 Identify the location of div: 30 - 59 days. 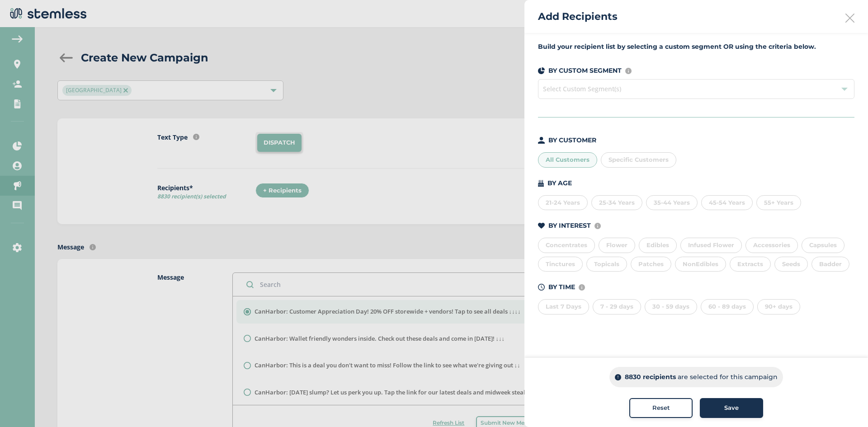
(671, 306).